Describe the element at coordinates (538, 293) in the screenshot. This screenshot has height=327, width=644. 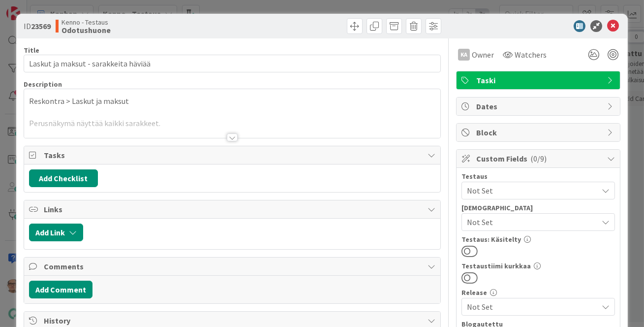
I see `div: Release` at that location.